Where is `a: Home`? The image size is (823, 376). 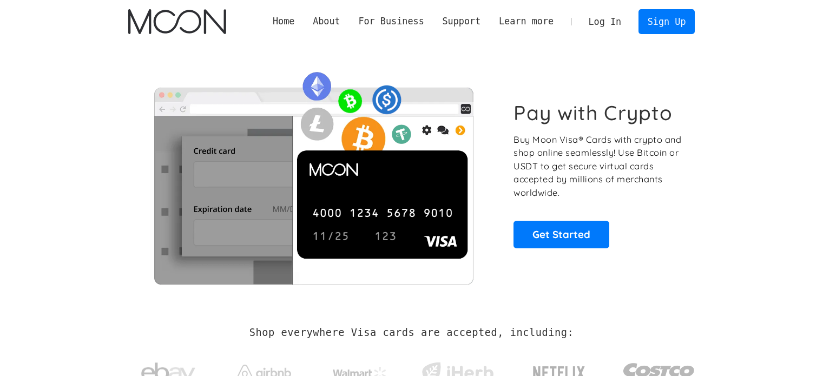
a: Home is located at coordinates (284, 21).